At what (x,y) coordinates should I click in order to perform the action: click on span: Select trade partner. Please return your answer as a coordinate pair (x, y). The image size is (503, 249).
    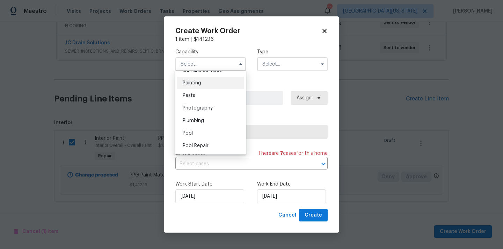
    Looking at the image, I should click on (251, 132).